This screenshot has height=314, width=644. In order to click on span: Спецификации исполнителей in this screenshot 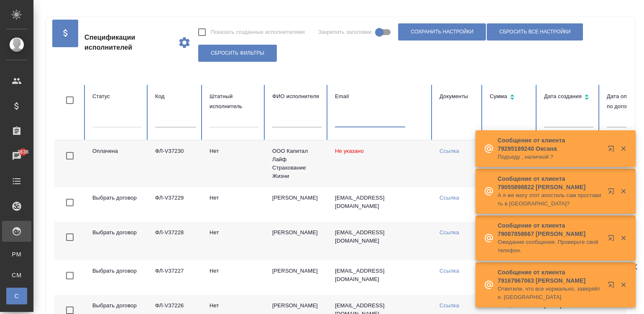, I will do `click(127, 43)`.